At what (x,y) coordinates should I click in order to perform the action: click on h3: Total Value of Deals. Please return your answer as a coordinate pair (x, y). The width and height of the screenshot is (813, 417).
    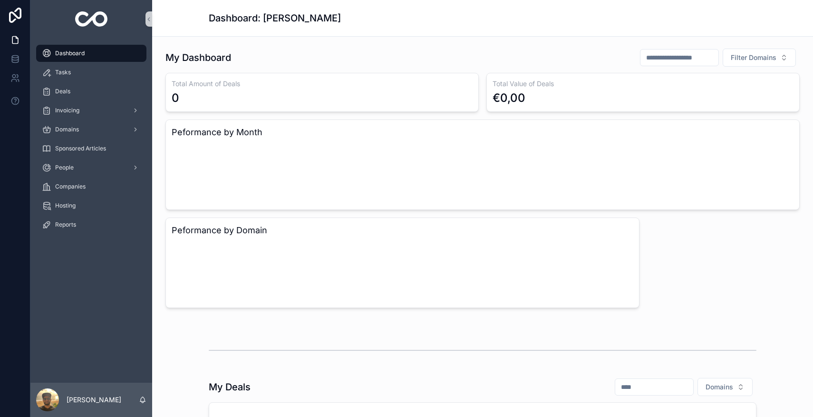
    Looking at the image, I should click on (643, 84).